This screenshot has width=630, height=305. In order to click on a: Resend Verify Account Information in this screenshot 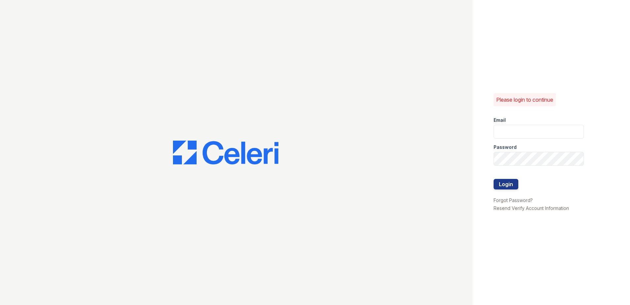, I will do `click(531, 208)`.